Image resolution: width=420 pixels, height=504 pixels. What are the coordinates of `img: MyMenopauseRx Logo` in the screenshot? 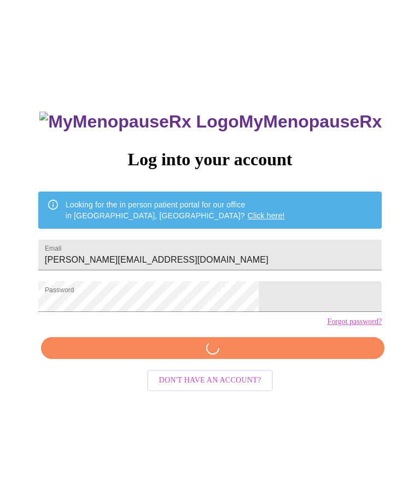 It's located at (139, 121).